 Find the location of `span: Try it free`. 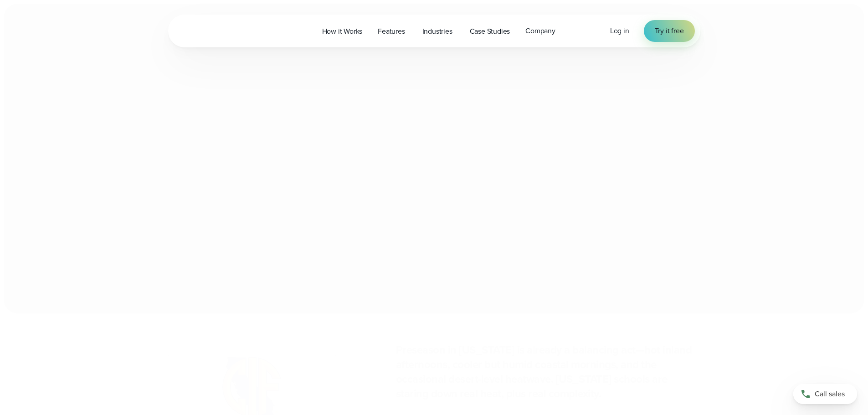

span: Try it free is located at coordinates (669, 31).